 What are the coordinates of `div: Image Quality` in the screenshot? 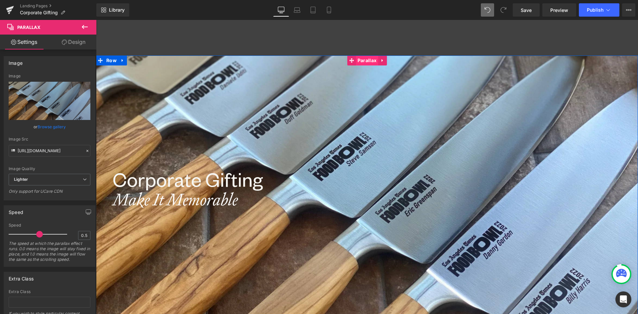 It's located at (50, 169).